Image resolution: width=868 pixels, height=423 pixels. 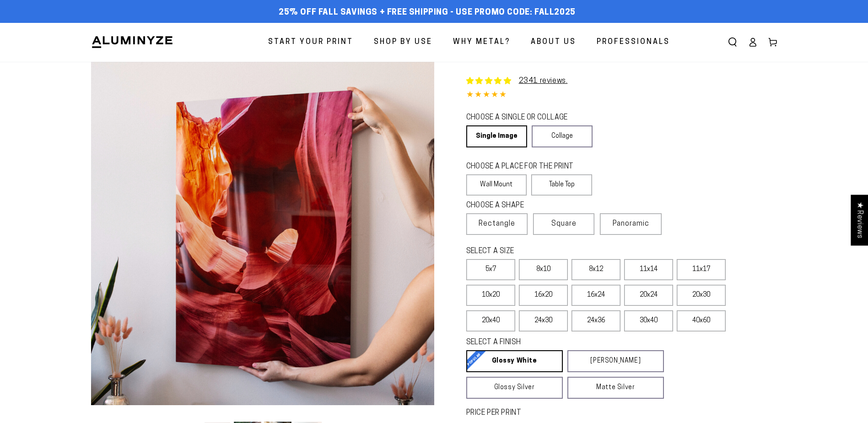 What do you see at coordinates (544, 270) in the screenshot?
I see `label: 8x10` at bounding box center [544, 270].